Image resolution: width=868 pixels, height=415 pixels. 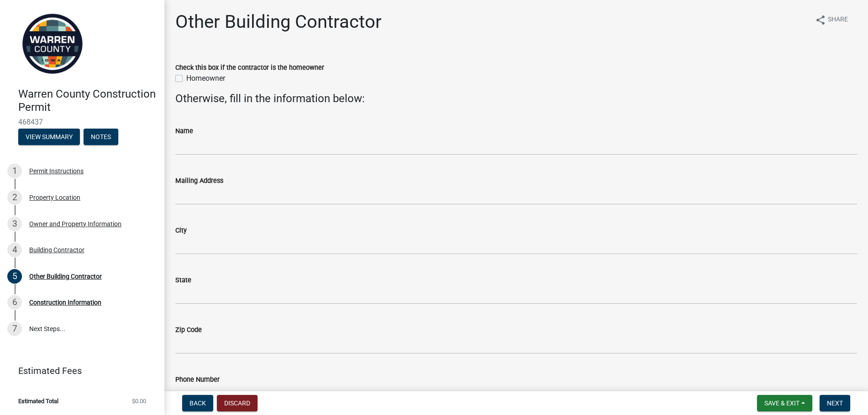 I want to click on span: Share, so click(x=838, y=20).